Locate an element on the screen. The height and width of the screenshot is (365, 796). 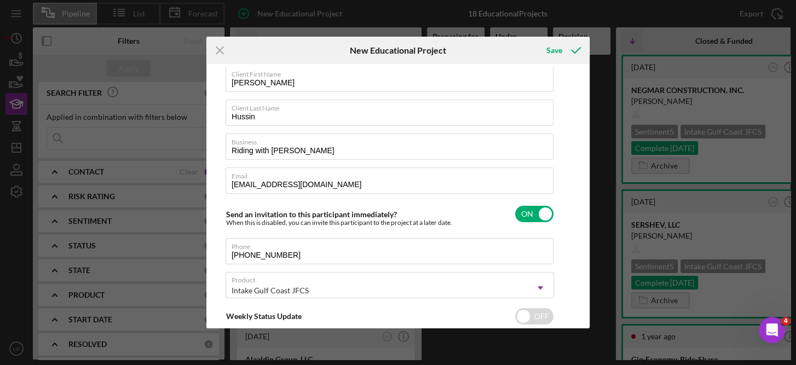
h6: New Educational Project is located at coordinates (398, 50).